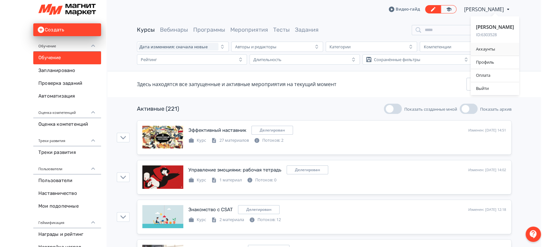 This screenshot has width=546, height=247. I want to click on div: Оплата, so click(495, 75).